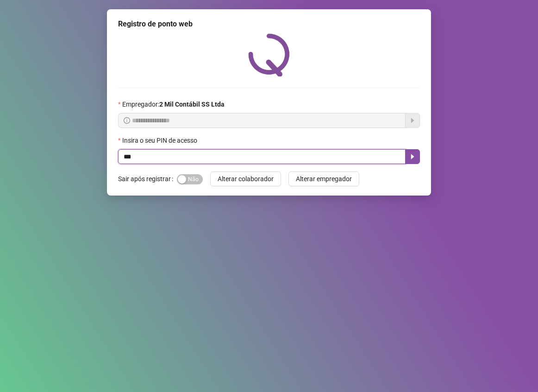 This screenshot has height=392, width=538. What do you see at coordinates (324, 179) in the screenshot?
I see `span: Alterar empregador` at bounding box center [324, 179].